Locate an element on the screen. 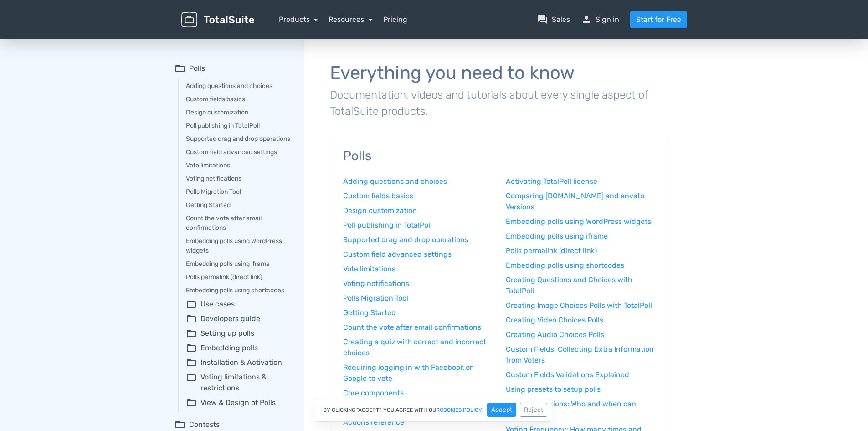  summary: folder_openSetting up polls is located at coordinates (239, 333).